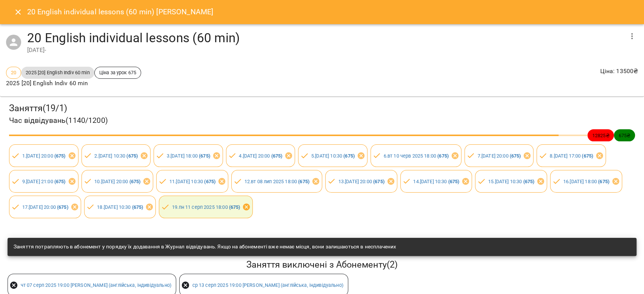 This screenshot has width=644, height=294. What do you see at coordinates (58, 72) in the screenshot?
I see `span: 2025 [20] English Indiv 60 min` at bounding box center [58, 72].